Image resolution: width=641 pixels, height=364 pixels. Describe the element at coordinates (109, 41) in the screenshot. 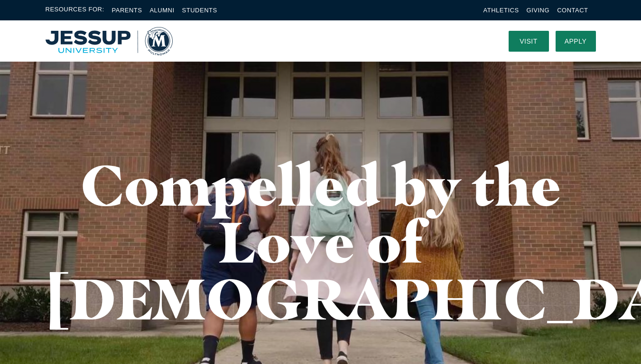

I see `a: Home` at that location.